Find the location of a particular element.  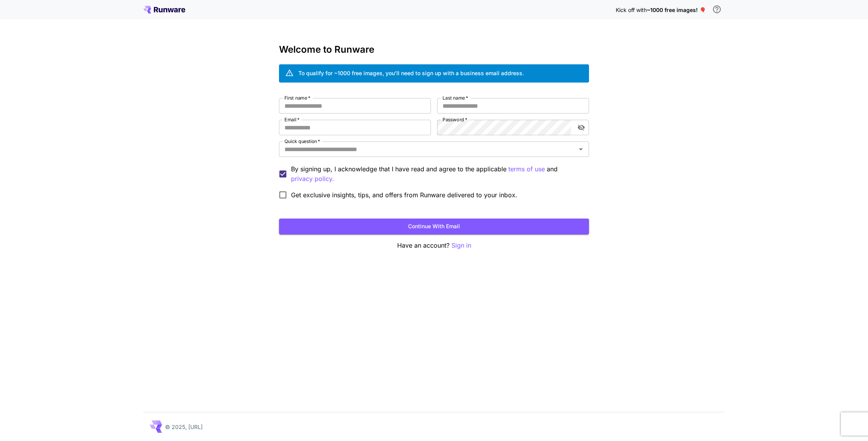

p: terms of use is located at coordinates (527, 169).